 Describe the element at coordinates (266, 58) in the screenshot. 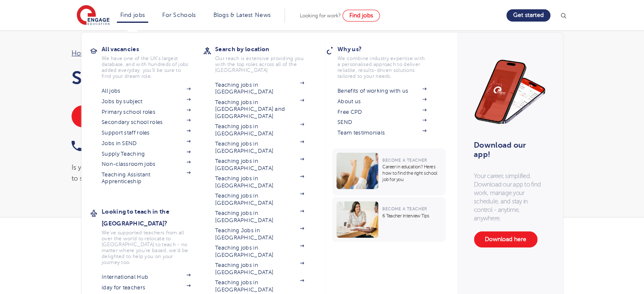

I see `a: Search by locationOur reach is extensive providing you with the top roles across all of the [GEOG...` at that location.